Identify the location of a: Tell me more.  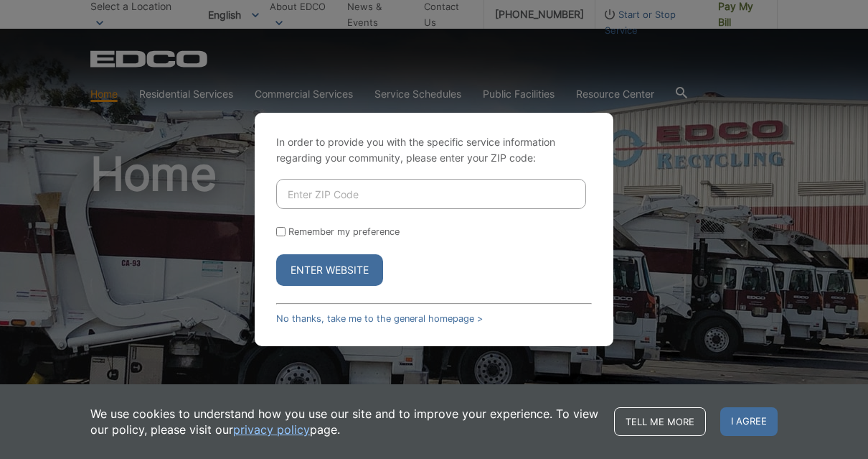
(660, 421).